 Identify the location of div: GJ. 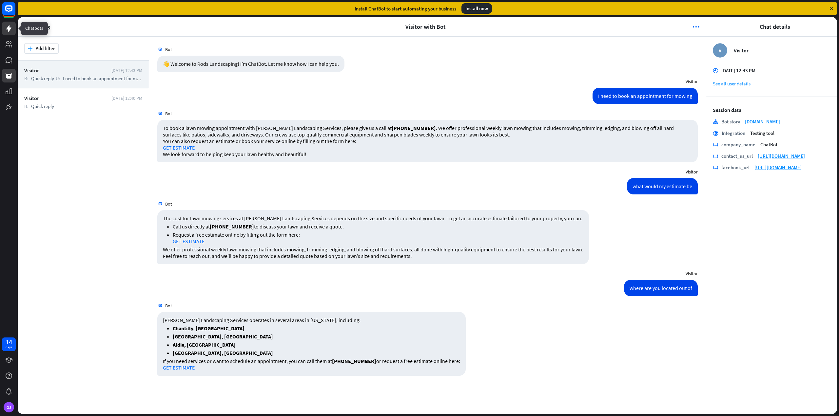
(9, 408).